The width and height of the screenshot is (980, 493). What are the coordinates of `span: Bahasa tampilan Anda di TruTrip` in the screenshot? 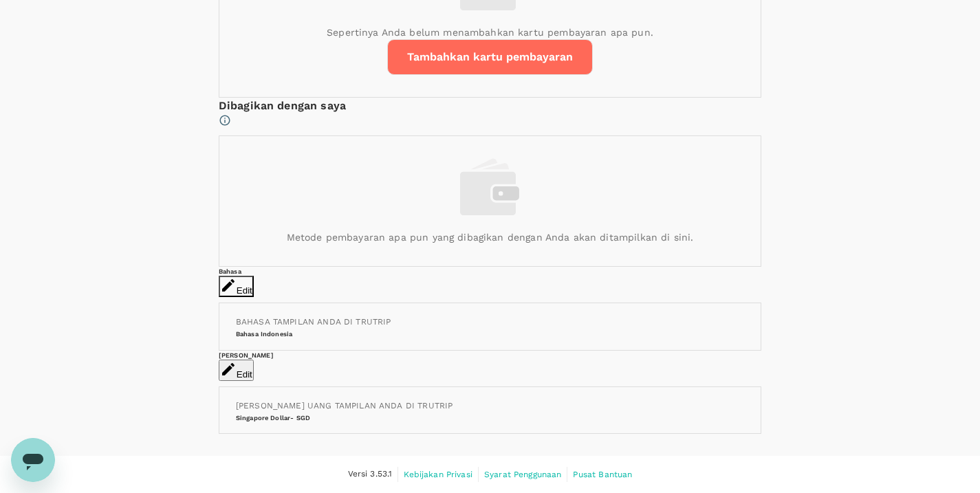 It's located at (314, 322).